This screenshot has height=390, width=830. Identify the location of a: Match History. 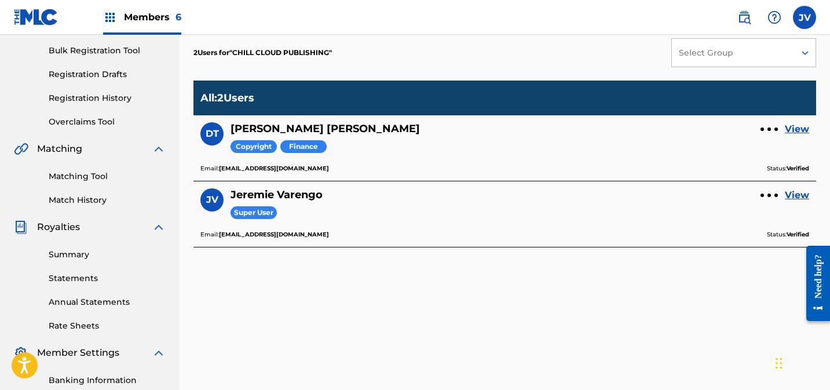
(107, 200).